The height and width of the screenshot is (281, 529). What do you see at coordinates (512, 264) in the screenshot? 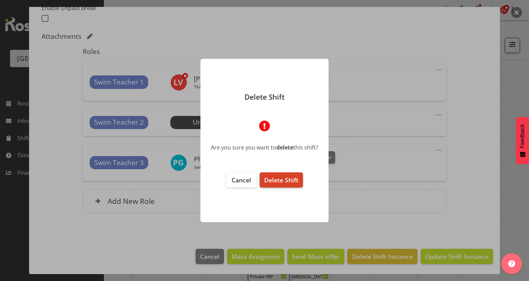
I see `img: help-xxl-2.png` at bounding box center [512, 264].